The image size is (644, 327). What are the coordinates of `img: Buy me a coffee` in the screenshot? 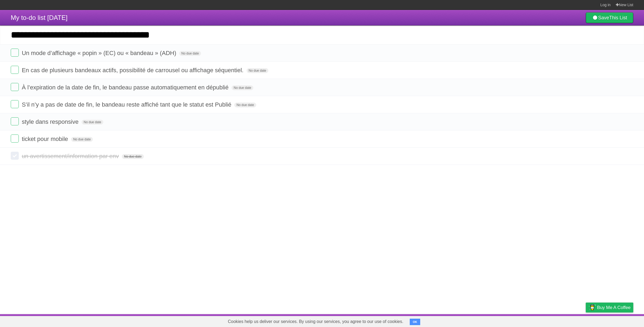 It's located at (592, 308).